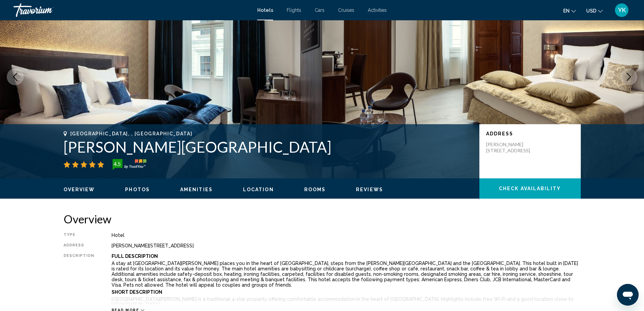 The height and width of the screenshot is (311, 644). What do you see at coordinates (594, 10) in the screenshot?
I see `button: Change currency` at bounding box center [594, 10].